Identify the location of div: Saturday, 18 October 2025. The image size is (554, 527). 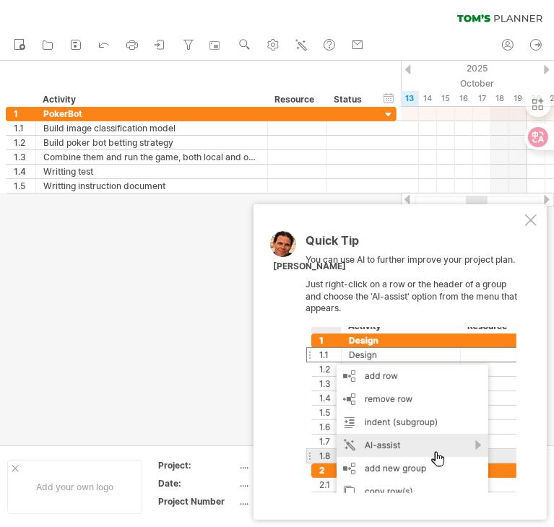
(500, 98).